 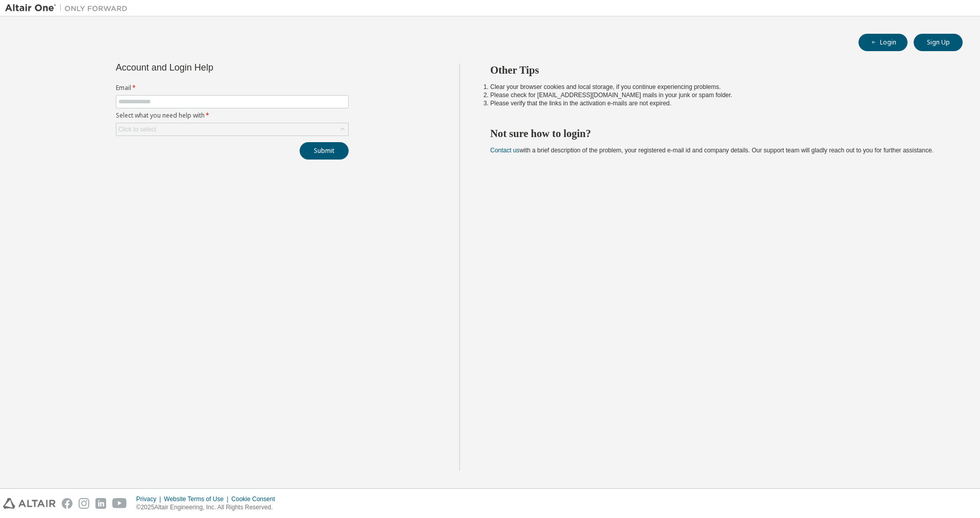 I want to click on div: Privacy, so click(x=150, y=499).